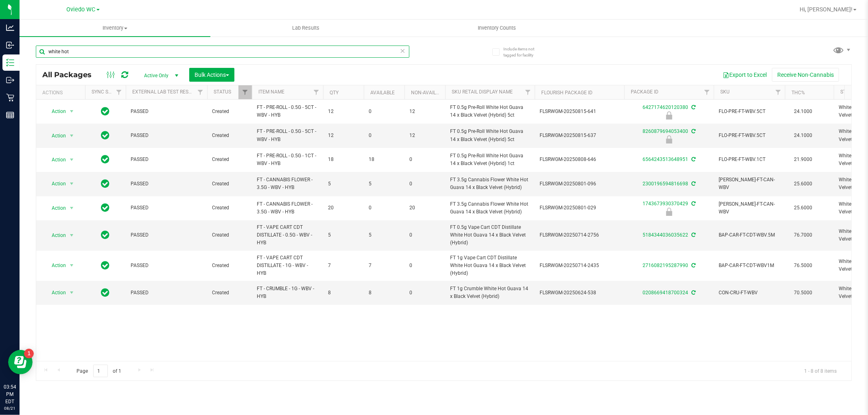 Image resolution: width=868 pixels, height=415 pixels. Describe the element at coordinates (496, 28) in the screenshot. I see `a: Inventory Counts` at that location.